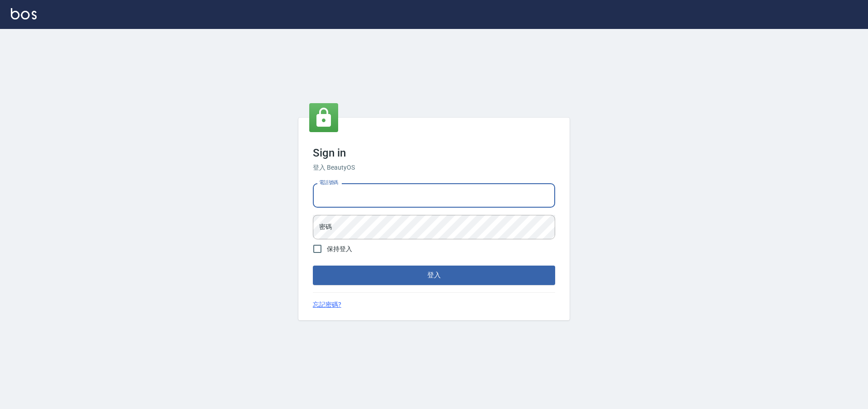  What do you see at coordinates (434, 275) in the screenshot?
I see `button: 登入` at bounding box center [434, 275].